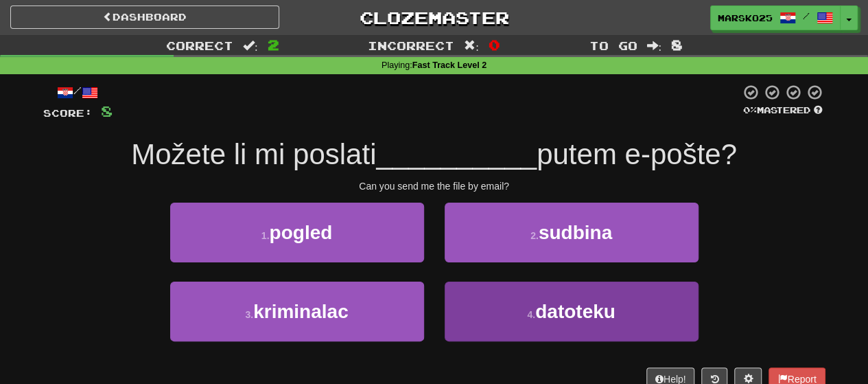 Image resolution: width=868 pixels, height=384 pixels. Describe the element at coordinates (300, 311) in the screenshot. I see `span: kriminalac` at that location.